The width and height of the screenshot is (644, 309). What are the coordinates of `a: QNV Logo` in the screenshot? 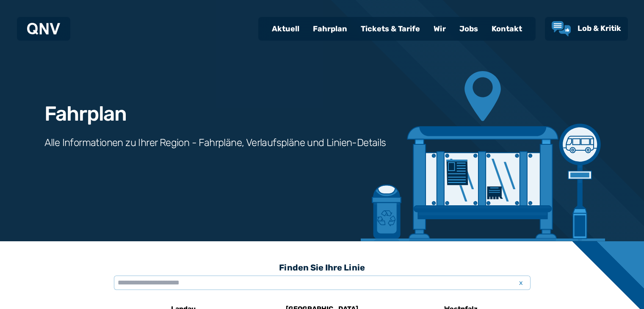 It's located at (44, 29).